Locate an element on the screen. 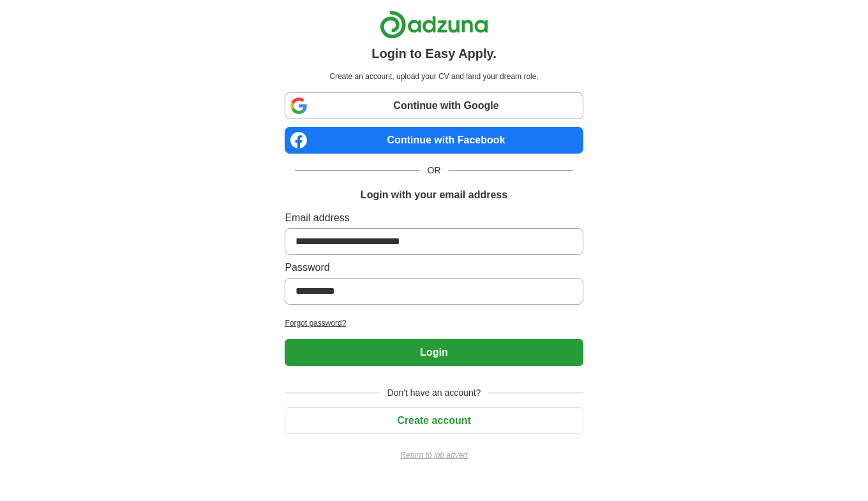  button: Create account is located at coordinates (434, 421).